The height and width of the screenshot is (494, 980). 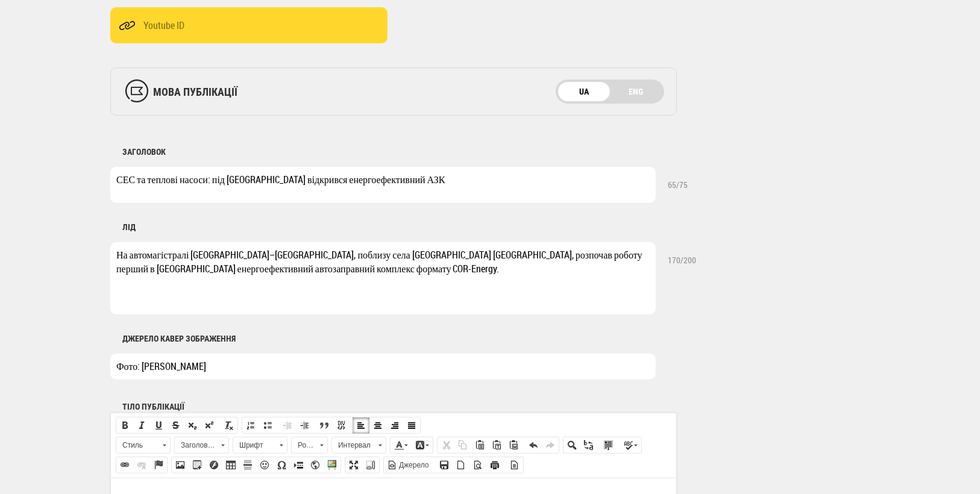 I want to click on div: ЗАГОЛОВОК, so click(x=383, y=152).